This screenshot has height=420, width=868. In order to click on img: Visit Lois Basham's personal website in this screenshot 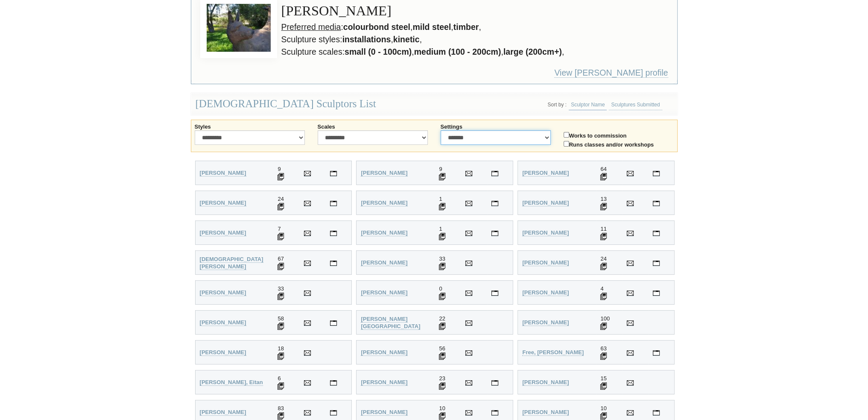, I will do `click(656, 233)`.